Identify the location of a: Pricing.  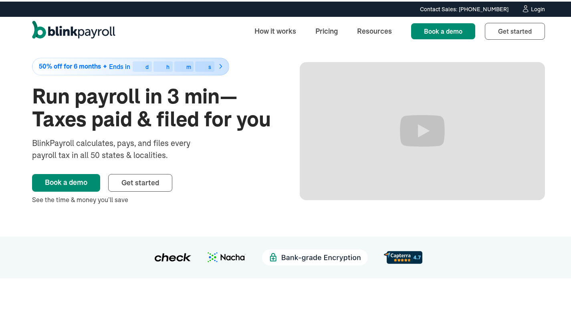
(327, 29).